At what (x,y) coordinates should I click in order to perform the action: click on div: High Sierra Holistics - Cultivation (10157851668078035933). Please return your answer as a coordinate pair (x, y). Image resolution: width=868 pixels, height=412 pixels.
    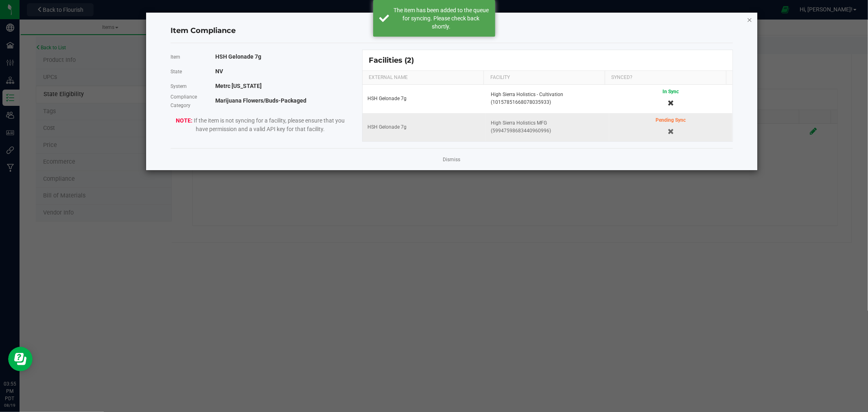
    Looking at the image, I should click on (548, 99).